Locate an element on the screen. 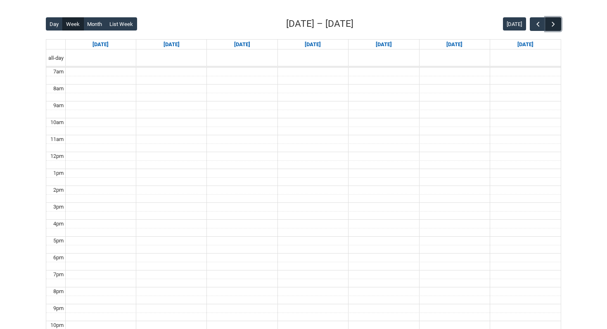 This screenshot has width=607, height=329. div: 2pm is located at coordinates (58, 190).